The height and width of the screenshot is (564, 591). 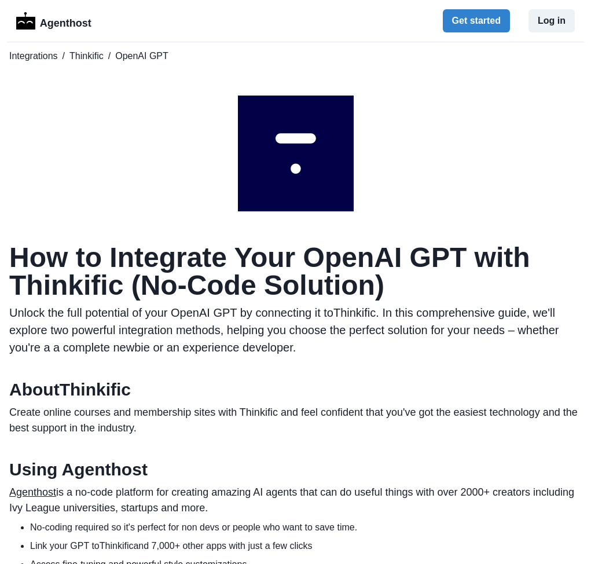 I want to click on h2: Using Agenthost, so click(x=295, y=470).